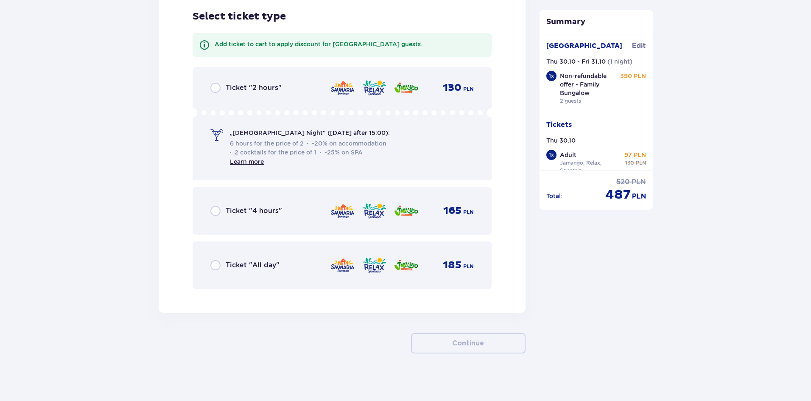  I want to click on span: Edit, so click(639, 46).